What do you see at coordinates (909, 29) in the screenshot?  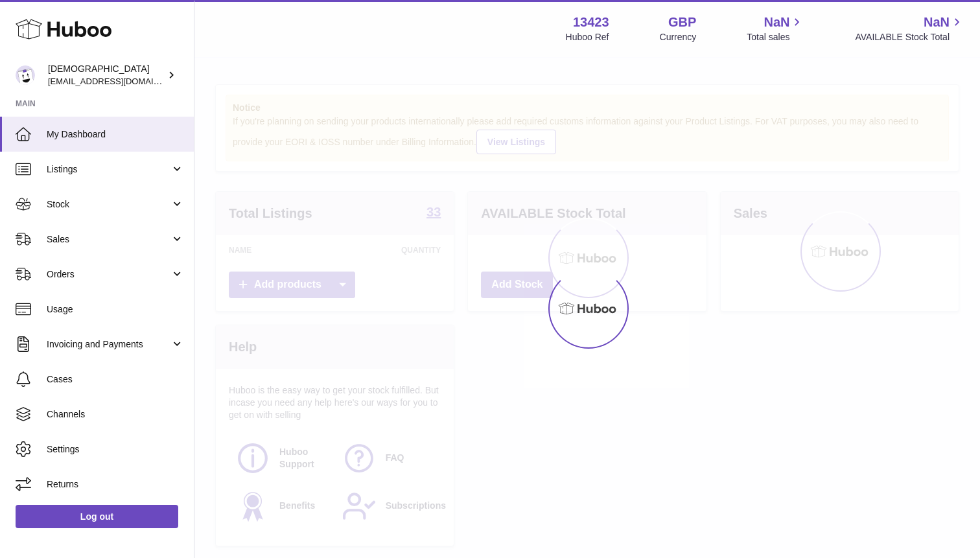 I see `a: NaN AVAILABLE Stock Total` at bounding box center [909, 29].